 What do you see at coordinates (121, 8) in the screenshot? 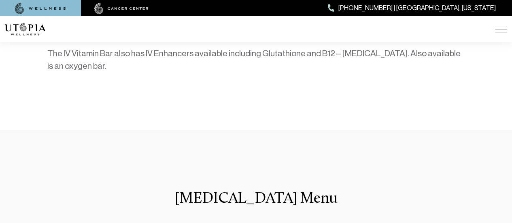
I see `img: cancer center` at bounding box center [121, 8].